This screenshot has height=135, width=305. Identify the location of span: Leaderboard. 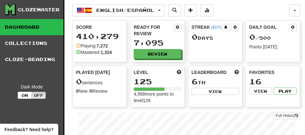
(209, 72).